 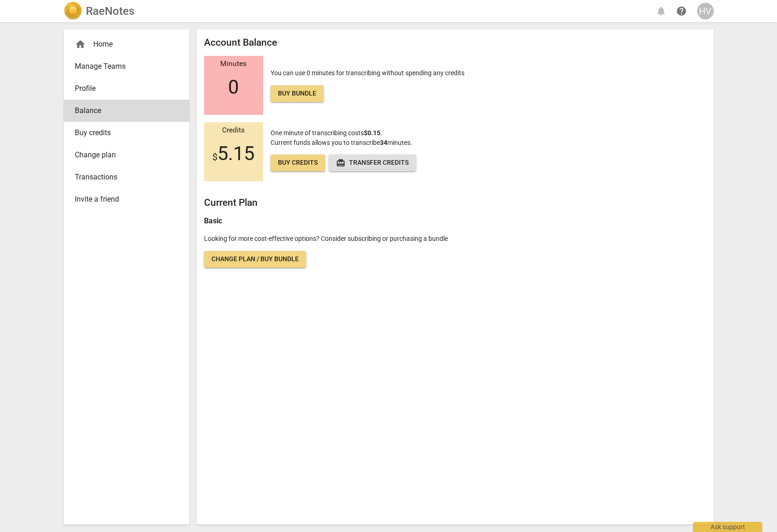 What do you see at coordinates (99, 11) in the screenshot?
I see `a: LogoRaeNotes` at bounding box center [99, 11].